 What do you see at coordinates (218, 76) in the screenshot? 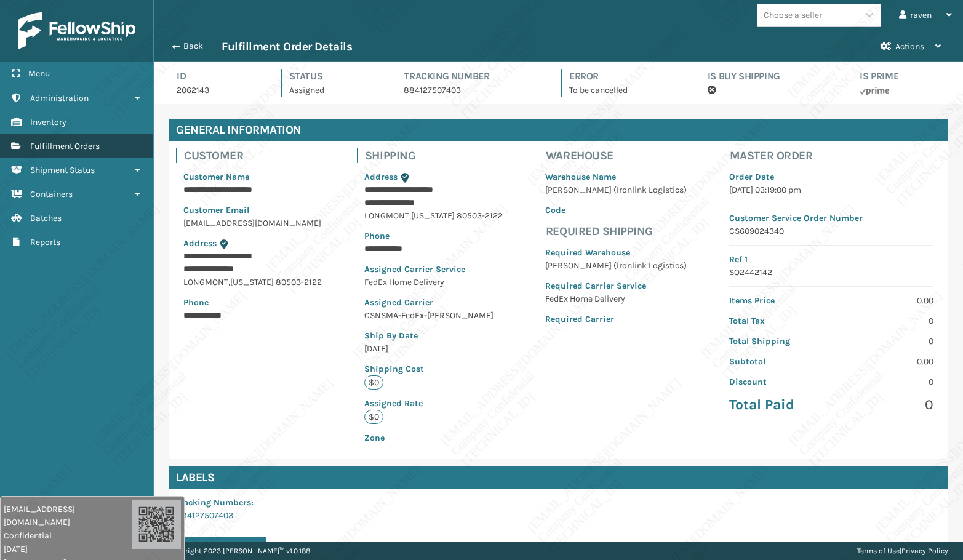
I see `h4: Id` at bounding box center [218, 76].